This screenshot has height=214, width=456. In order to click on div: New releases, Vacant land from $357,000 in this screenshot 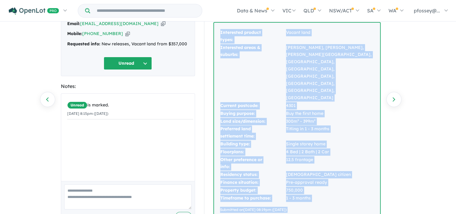, I will do `click(128, 44)`.